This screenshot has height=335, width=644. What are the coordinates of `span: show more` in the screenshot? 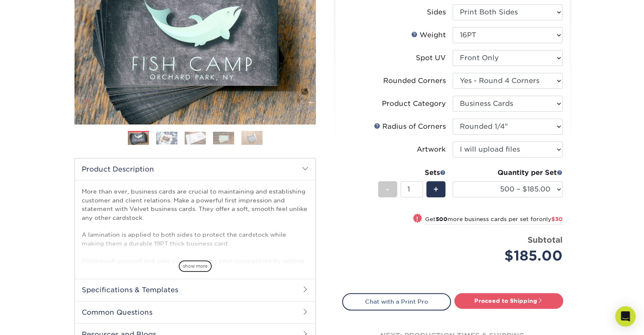 It's located at (195, 266).